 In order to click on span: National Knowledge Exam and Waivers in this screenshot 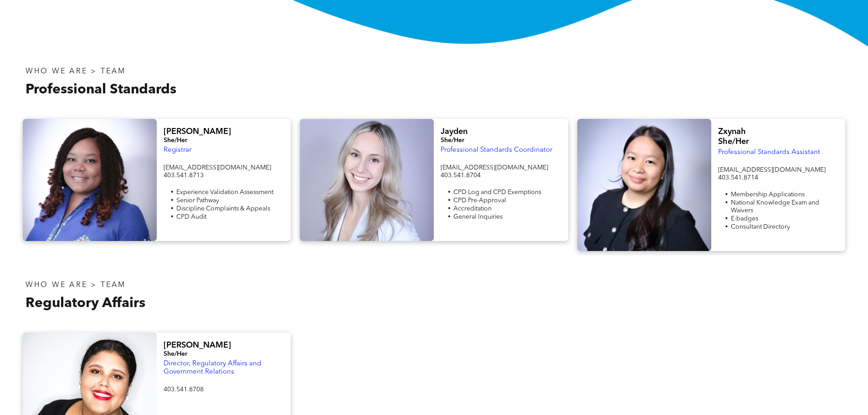, I will do `click(775, 206)`.